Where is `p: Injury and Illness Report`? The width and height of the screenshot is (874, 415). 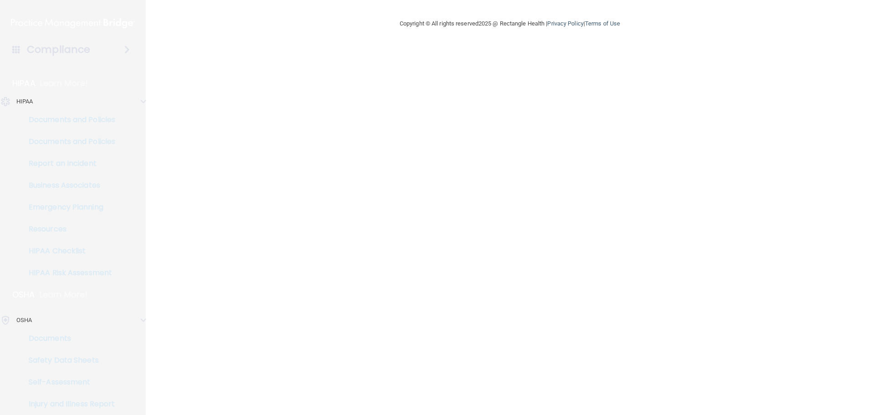 p: Injury and Illness Report is located at coordinates (68, 404).